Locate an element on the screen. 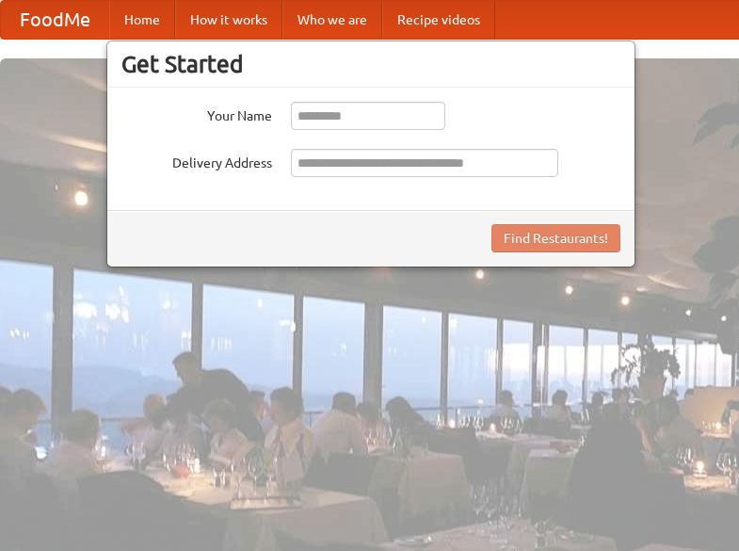  button: Find Restaurants! is located at coordinates (555, 238).